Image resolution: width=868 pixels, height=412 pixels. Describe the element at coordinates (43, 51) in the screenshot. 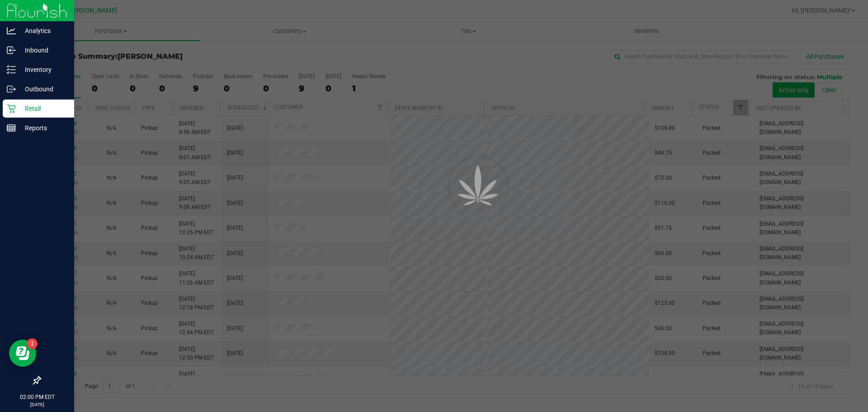

I see `p: Inbound` at that location.